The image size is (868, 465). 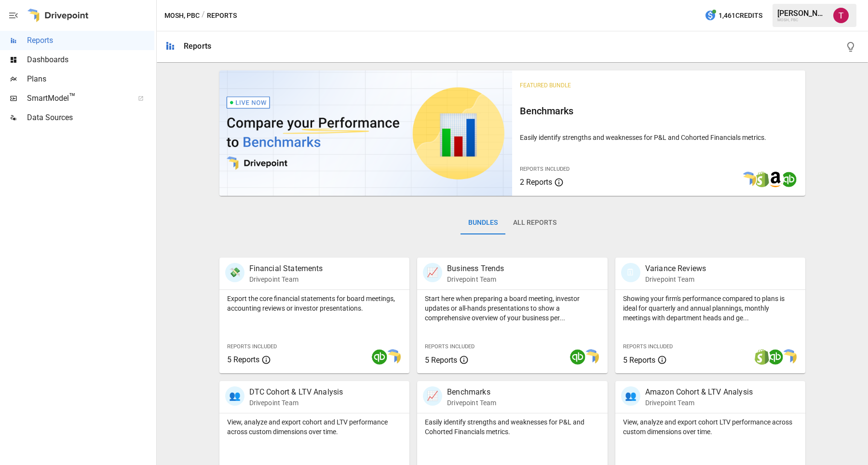 What do you see at coordinates (659, 111) in the screenshot?
I see `h6: Benchmarks` at bounding box center [659, 111].